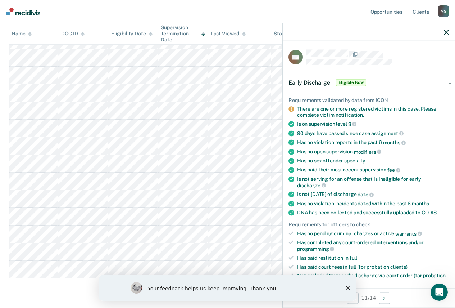  What do you see at coordinates (355, 161) in the screenshot?
I see `span: specialty` at bounding box center [355, 161].